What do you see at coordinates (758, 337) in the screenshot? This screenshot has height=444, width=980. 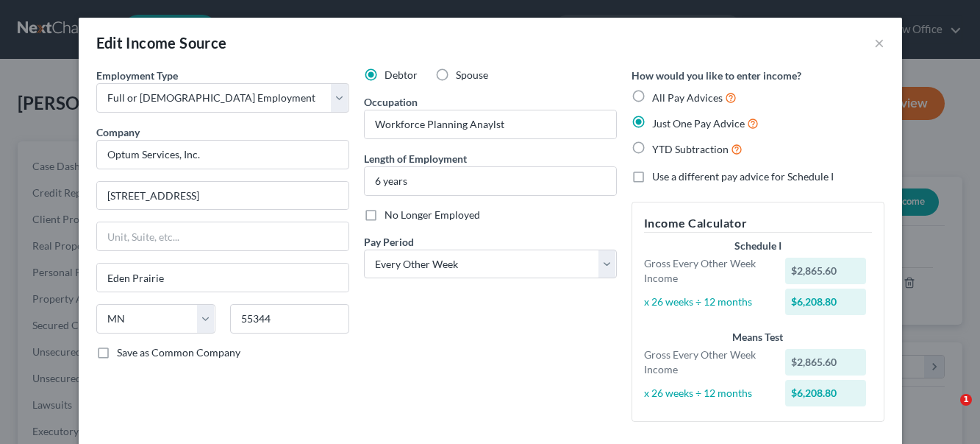 I see `div: Means Test` at bounding box center [758, 337].